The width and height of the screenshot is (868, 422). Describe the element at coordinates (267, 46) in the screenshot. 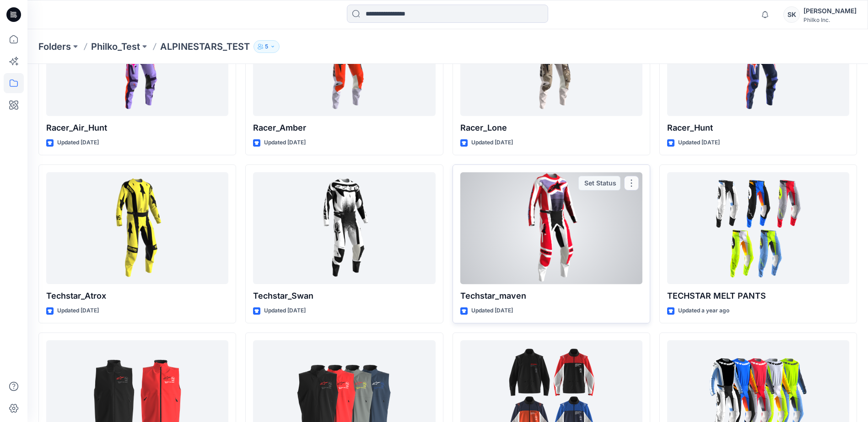

I see `p: 5` at that location.